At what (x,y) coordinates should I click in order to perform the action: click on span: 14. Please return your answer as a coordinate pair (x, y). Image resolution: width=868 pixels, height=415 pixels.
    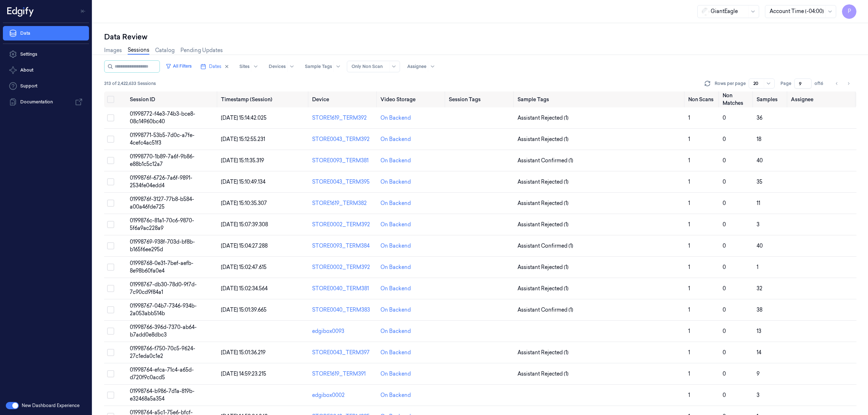
    Looking at the image, I should click on (759, 353).